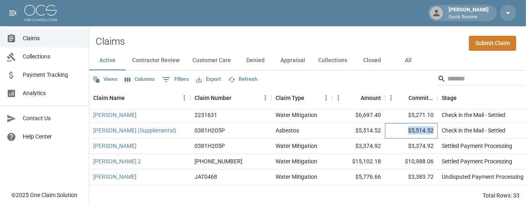 Image resolution: width=526 pixels, height=206 pixels. Describe the element at coordinates (359, 177) in the screenshot. I see `div: $5,776.66` at that location.